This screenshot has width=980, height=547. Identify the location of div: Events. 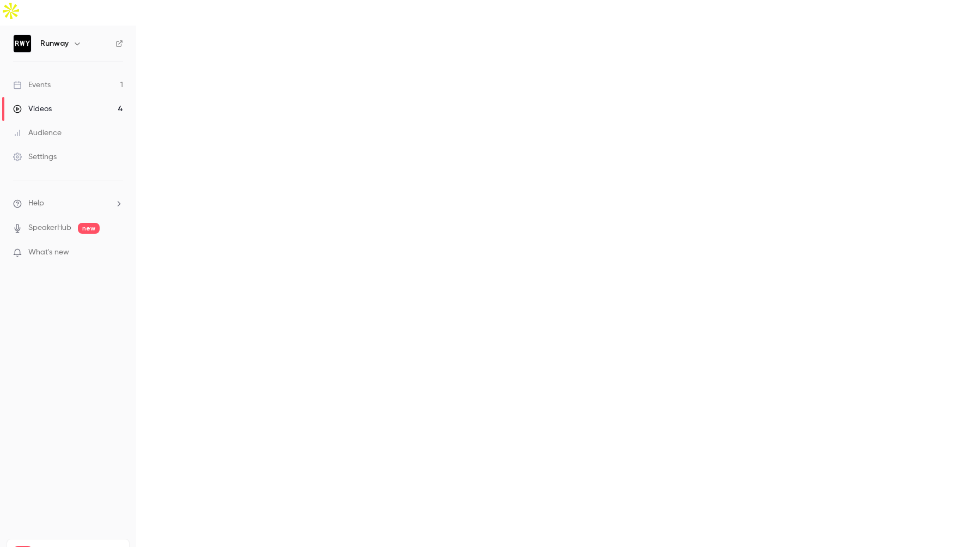
(32, 85).